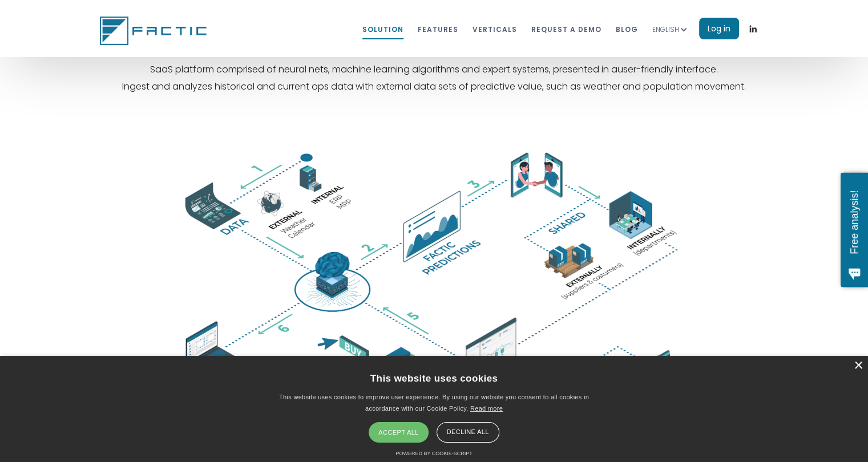  I want to click on div: This website uses cookies, so click(434, 378).